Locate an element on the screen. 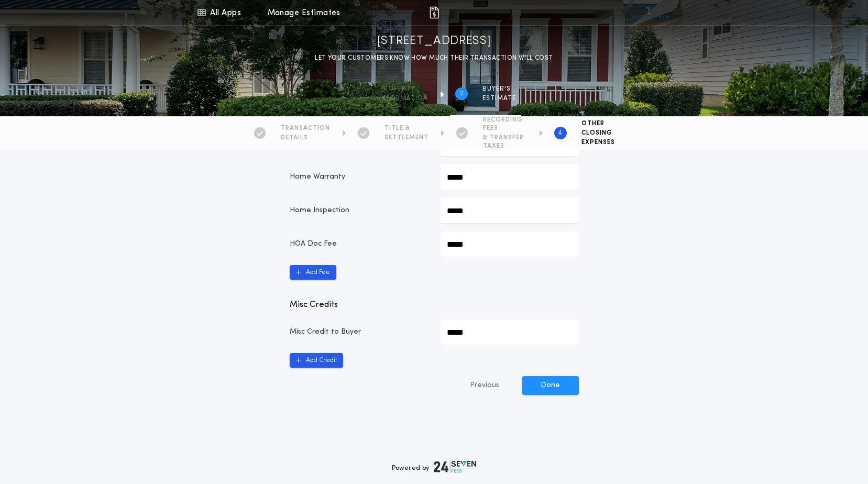 This screenshot has width=868, height=484. p: LET YOUR CUSTOMERS KNOW HOW MUCH THEIR TRANSACTION WILL COST is located at coordinates (434, 59).